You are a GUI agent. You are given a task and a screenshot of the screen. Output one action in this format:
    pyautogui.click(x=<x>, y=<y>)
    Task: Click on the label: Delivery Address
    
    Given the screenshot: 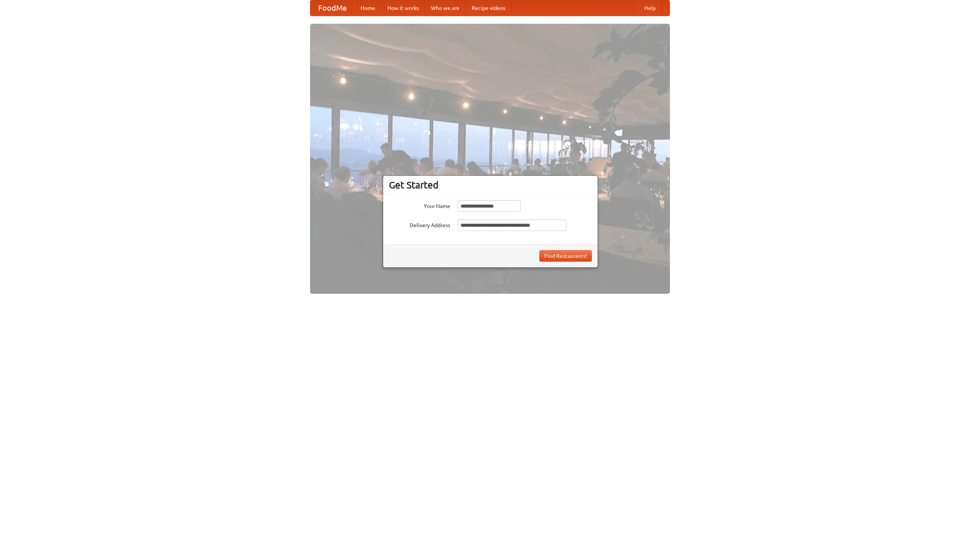 What is the action you would take?
    pyautogui.click(x=419, y=224)
    